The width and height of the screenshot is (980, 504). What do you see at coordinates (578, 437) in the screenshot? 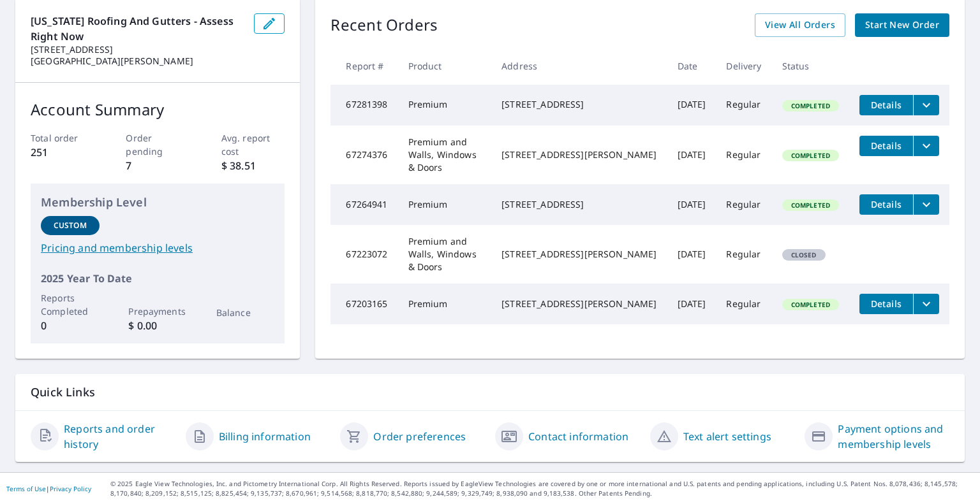
I see `a: Contact information` at bounding box center [578, 437].